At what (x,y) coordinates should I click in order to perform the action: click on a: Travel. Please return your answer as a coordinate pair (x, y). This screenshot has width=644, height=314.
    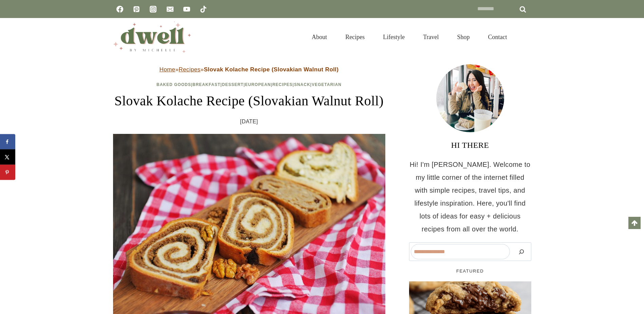
    Looking at the image, I should click on (431, 37).